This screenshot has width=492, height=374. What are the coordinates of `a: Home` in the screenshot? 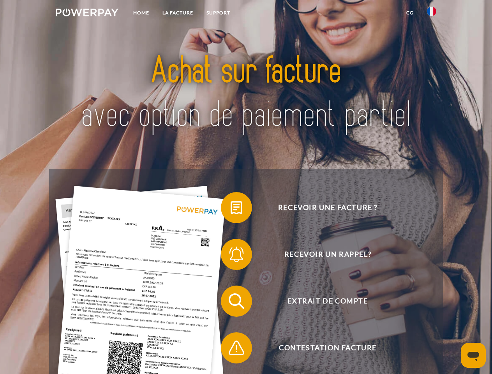 It's located at (141, 13).